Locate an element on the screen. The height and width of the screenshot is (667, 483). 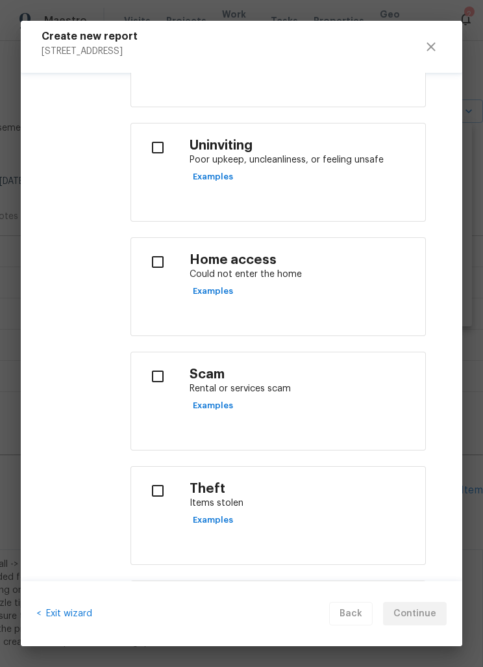
h4: Scam is located at coordinates (302, 374).